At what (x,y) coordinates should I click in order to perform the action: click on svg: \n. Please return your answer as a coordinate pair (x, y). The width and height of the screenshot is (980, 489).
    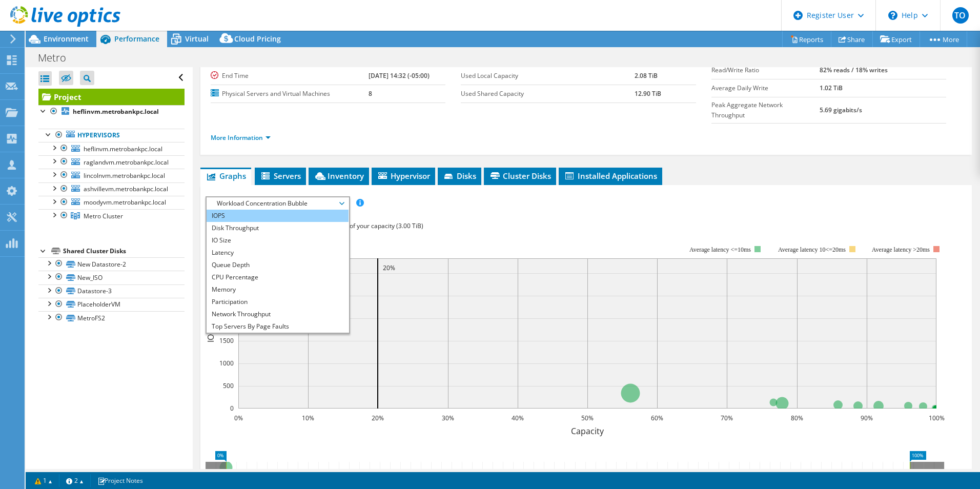
    Looking at the image, I should click on (893, 16).